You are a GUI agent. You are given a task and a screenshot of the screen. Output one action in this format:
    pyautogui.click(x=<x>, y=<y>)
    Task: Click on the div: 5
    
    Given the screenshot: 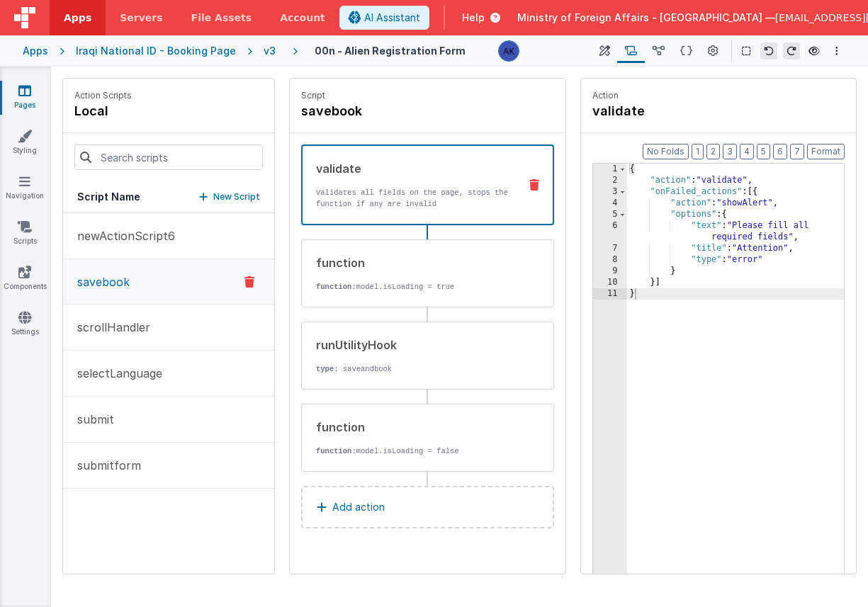 What is the action you would take?
    pyautogui.click(x=610, y=214)
    